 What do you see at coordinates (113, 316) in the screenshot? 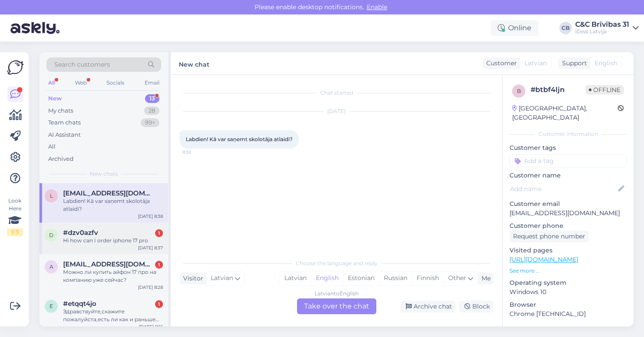
I see `div: Здравствуйте,скажите пожалуйста,есть ли как и раньше купить новый телефон Air со скидкой,если зда...` at bounding box center [113, 316].